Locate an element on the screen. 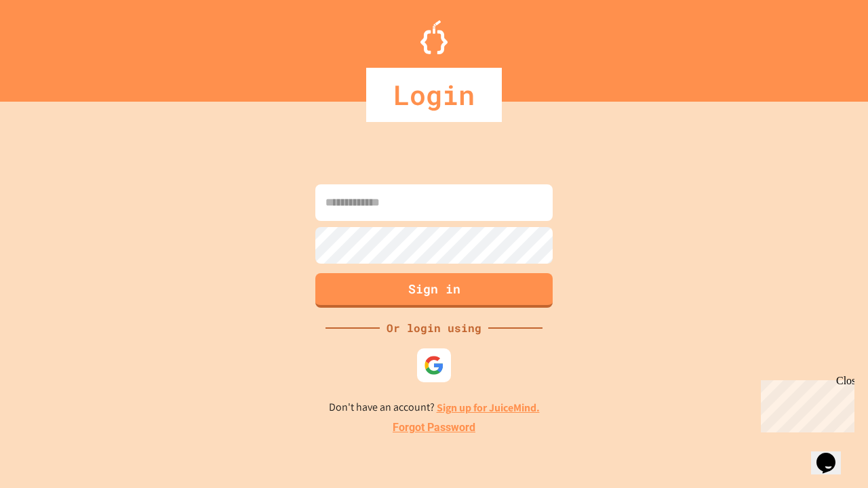 This screenshot has width=868, height=488. button: Sign in is located at coordinates (434, 290).